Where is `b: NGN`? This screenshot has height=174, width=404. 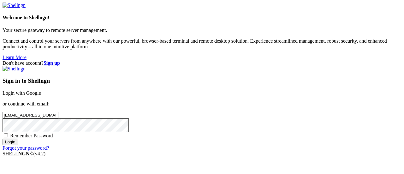 b: NGN is located at coordinates (24, 153).